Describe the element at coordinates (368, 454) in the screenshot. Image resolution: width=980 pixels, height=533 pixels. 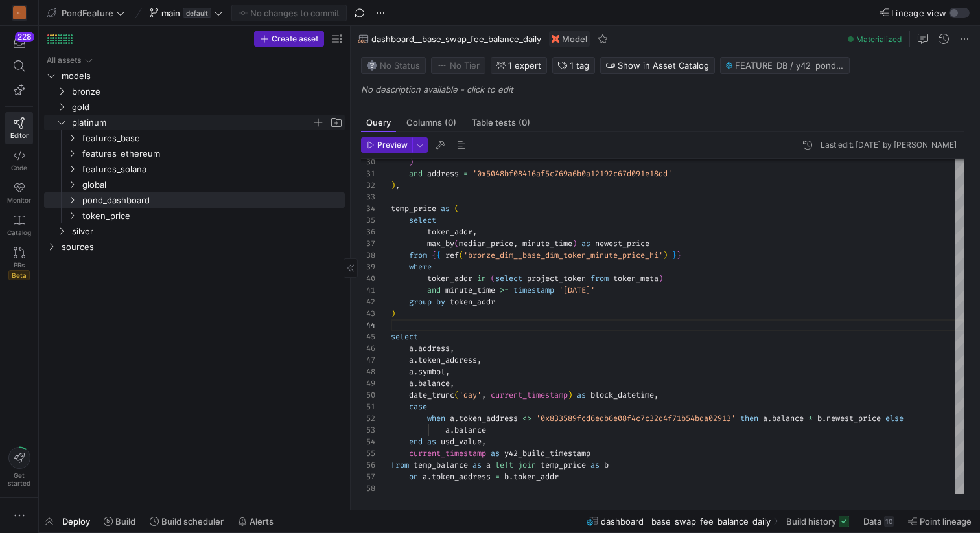
I see `div: 55` at that location.